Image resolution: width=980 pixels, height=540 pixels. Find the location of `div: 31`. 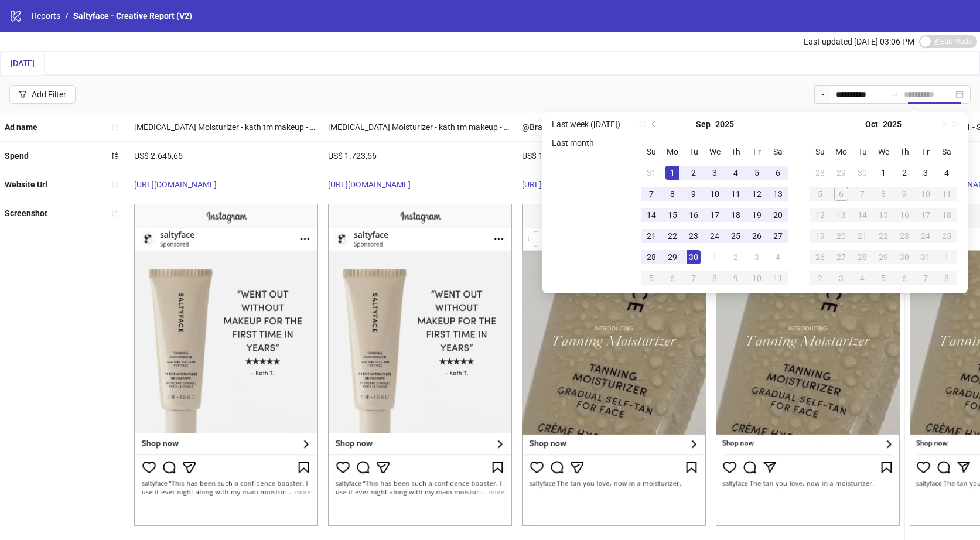

div: 31 is located at coordinates (926, 258).